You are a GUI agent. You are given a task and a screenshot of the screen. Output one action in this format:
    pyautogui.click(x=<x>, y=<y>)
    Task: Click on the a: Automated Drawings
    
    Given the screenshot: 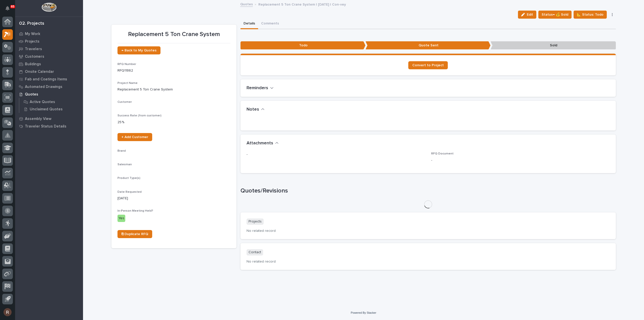 What is the action you would take?
    pyautogui.click(x=49, y=87)
    